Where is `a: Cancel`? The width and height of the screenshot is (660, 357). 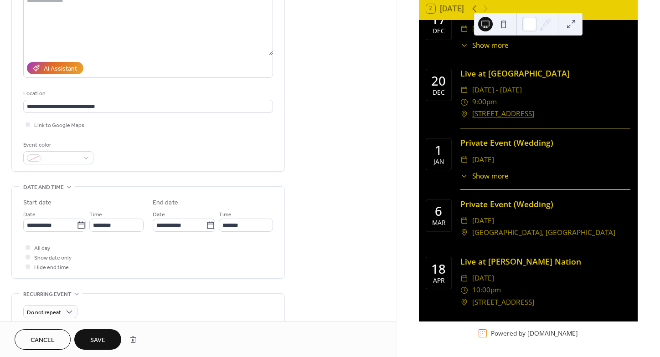 a: Cancel is located at coordinates (42, 339).